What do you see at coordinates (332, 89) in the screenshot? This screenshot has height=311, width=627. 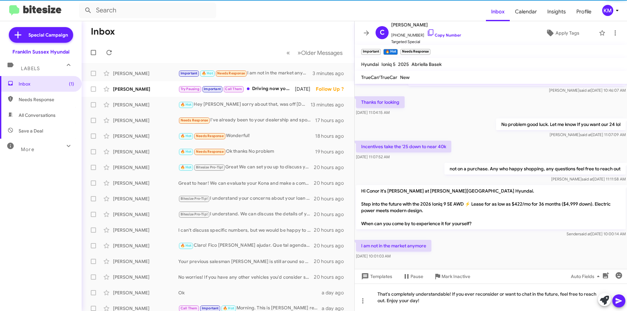 I see `div: Follow Up ?` at bounding box center [332, 89].